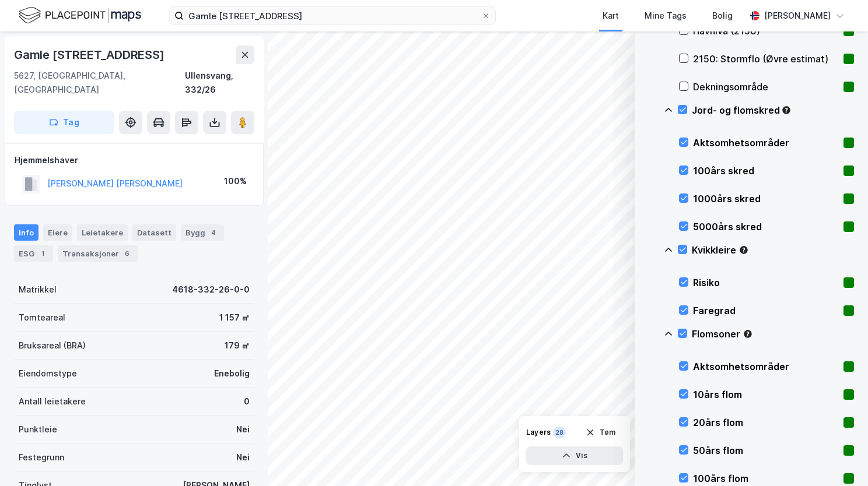 This screenshot has height=486, width=868. Describe the element at coordinates (80, 15) in the screenshot. I see `img: logo.f888ab2527a4732fd821a326f86c7f29.svg` at that location.